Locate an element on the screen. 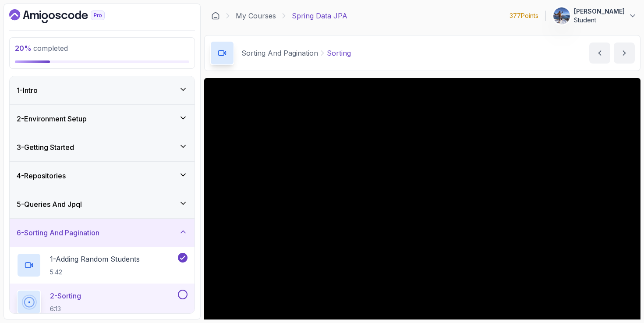  p: 5:42 is located at coordinates (94, 272).